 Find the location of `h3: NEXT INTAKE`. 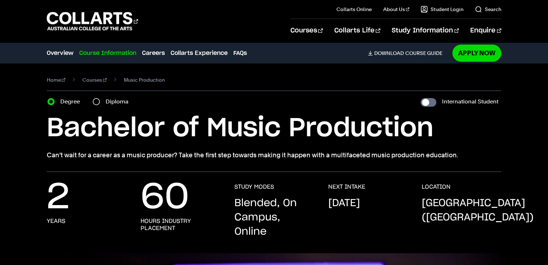

h3: NEXT INTAKE is located at coordinates (346, 187).